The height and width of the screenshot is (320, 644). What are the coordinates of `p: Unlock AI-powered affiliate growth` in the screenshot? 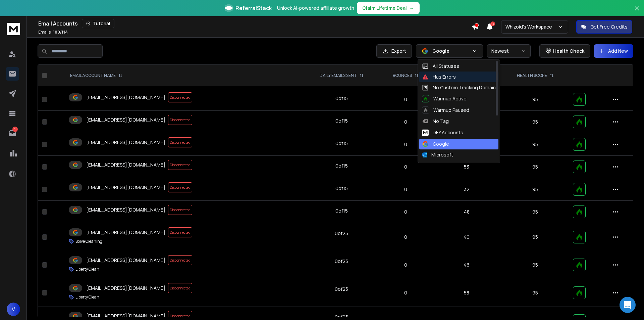 It's located at (316, 8).